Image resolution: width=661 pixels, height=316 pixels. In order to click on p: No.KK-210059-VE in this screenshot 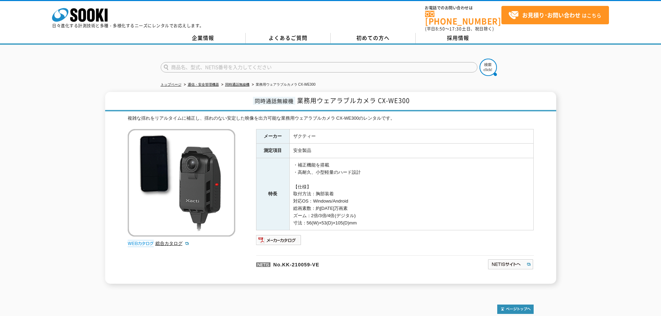, I will do `click(338, 264)`.